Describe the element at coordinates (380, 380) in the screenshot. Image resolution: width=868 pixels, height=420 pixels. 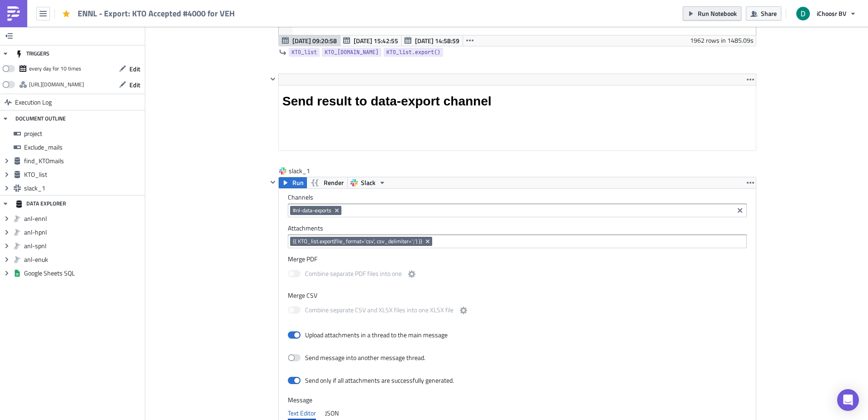
I see `div: Send only if all attachments are successfully generated.` at that location.